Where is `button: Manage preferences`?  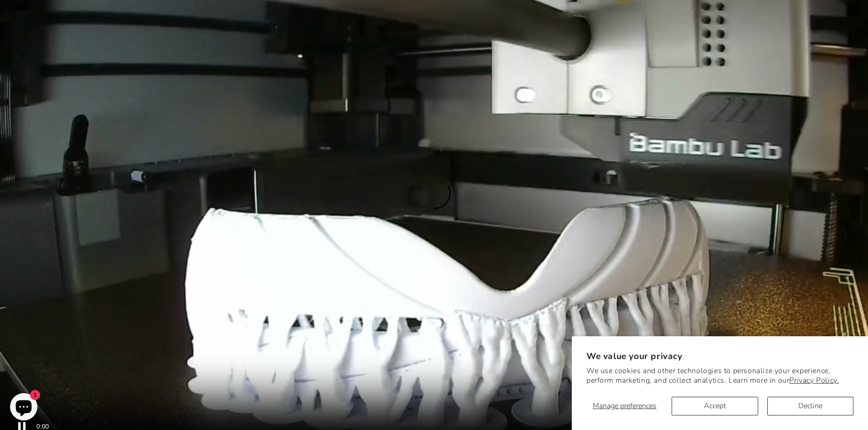
button: Manage preferences is located at coordinates (624, 406).